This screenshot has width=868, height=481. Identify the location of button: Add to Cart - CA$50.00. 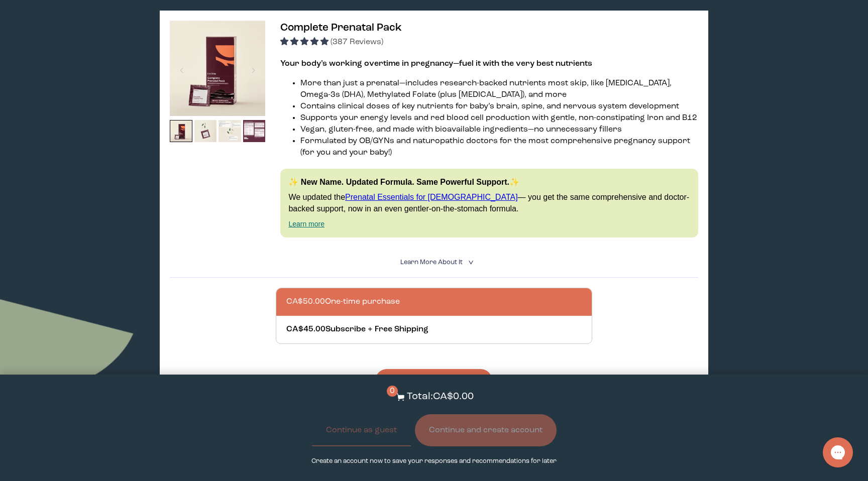
(433, 379).